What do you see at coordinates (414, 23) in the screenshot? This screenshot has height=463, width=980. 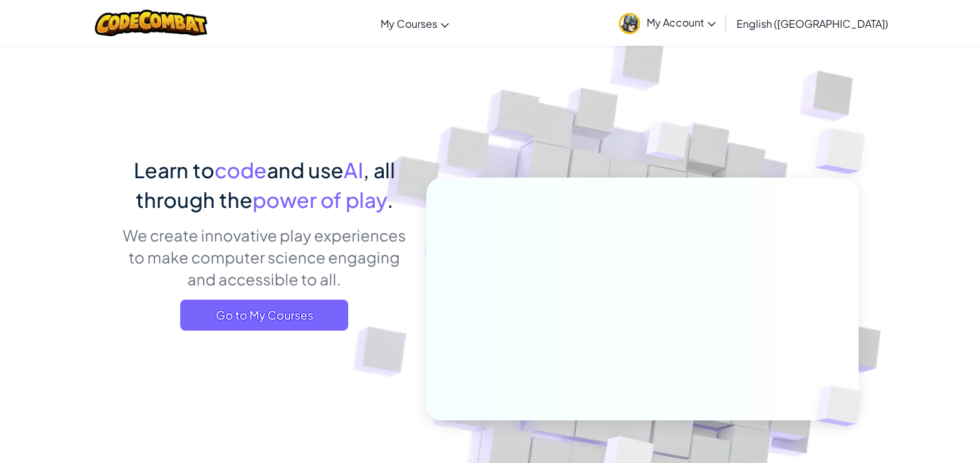 I see `a: My Courses` at bounding box center [414, 23].